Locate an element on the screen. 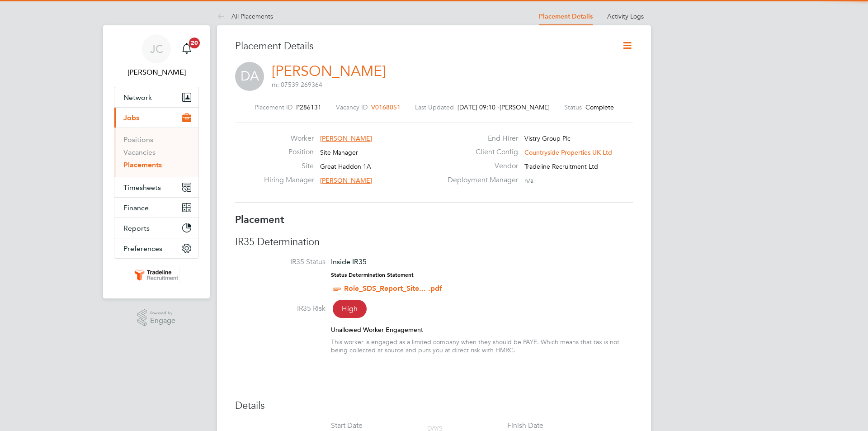  div: Finish Date is located at coordinates (525, 426).